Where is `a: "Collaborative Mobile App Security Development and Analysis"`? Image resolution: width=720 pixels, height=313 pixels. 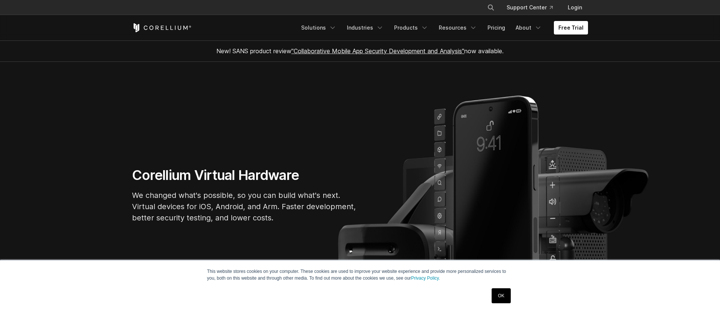
a: "Collaborative Mobile App Security Development and Analysis" is located at coordinates (378, 51).